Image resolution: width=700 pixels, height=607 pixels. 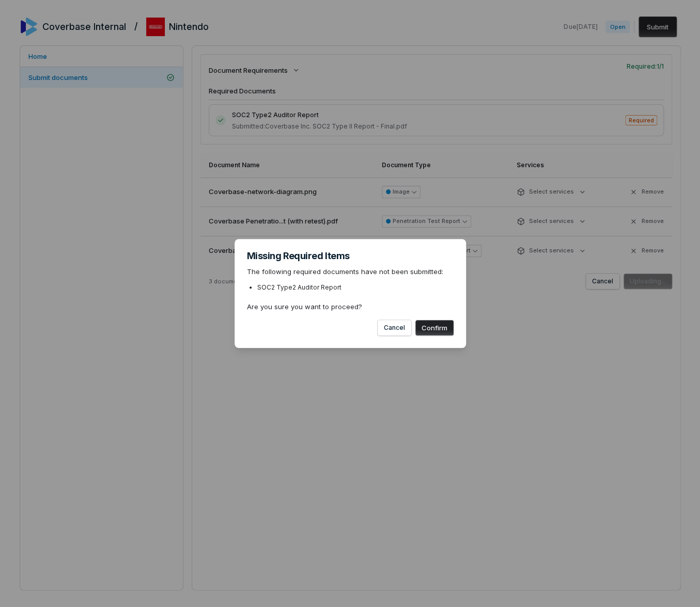 I want to click on li: SOC2 Type2 Auditor Report, so click(x=355, y=287).